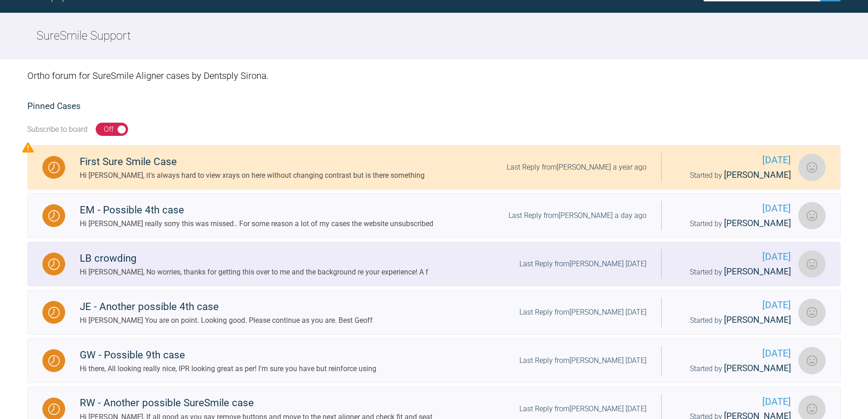 Image resolution: width=868 pixels, height=419 pixels. Describe the element at coordinates (109, 130) in the screenshot. I see `div: Off` at that location.